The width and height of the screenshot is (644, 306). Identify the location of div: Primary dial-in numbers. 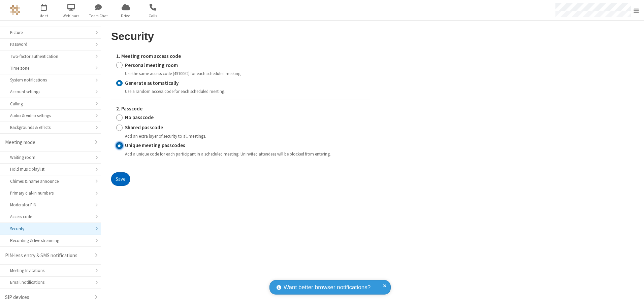
(50, 193).